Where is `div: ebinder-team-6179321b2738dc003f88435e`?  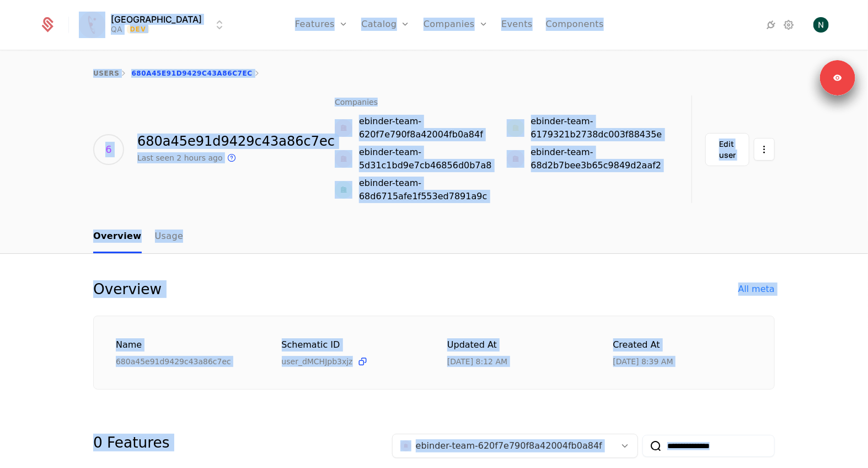 div: ebinder-team-6179321b2738dc003f88435e is located at coordinates (599, 128).